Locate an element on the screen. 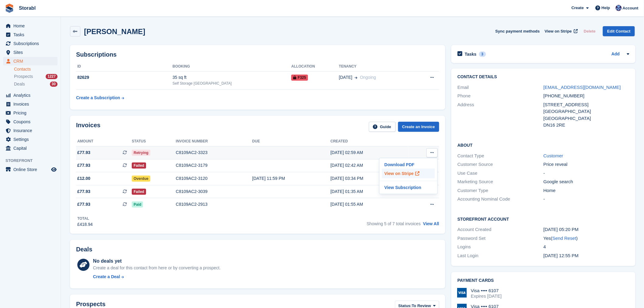 The image size is (644, 308). span: View on Stripe is located at coordinates (558, 32).